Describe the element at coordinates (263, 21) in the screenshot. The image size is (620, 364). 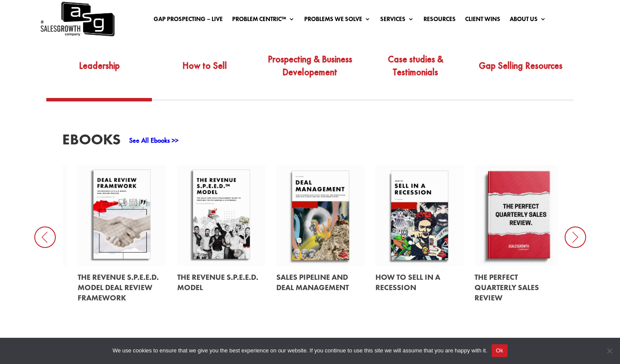
I see `a: Problem Centric™` at that location.